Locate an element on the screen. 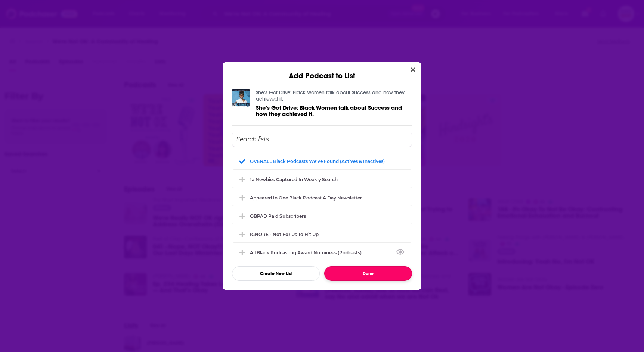 The height and width of the screenshot is (352, 644). div: Add Podcast to List is located at coordinates (322, 71).